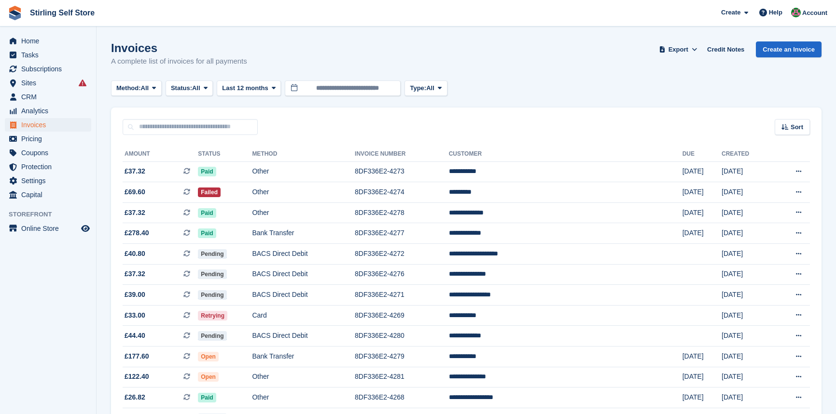 This screenshot has width=836, height=414. What do you see at coordinates (62, 13) in the screenshot?
I see `a: Stirling Self Store` at bounding box center [62, 13].